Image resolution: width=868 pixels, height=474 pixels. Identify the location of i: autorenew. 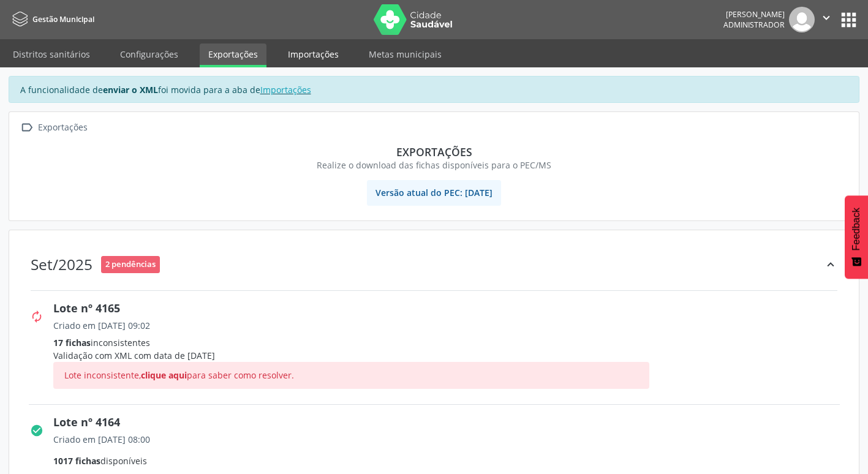
(37, 317).